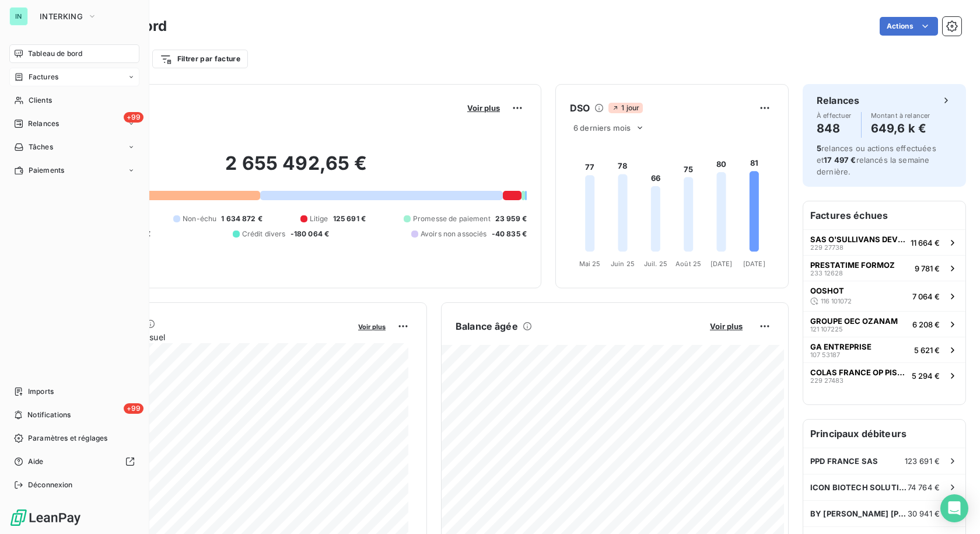 The width and height of the screenshot is (980, 534). What do you see at coordinates (827, 247) in the screenshot?
I see `span: 229 27738` at bounding box center [827, 247].